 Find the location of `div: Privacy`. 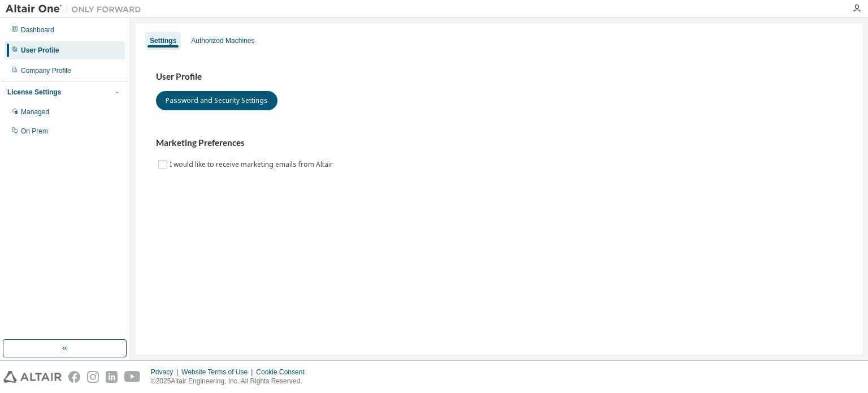

div: Privacy is located at coordinates (166, 372).